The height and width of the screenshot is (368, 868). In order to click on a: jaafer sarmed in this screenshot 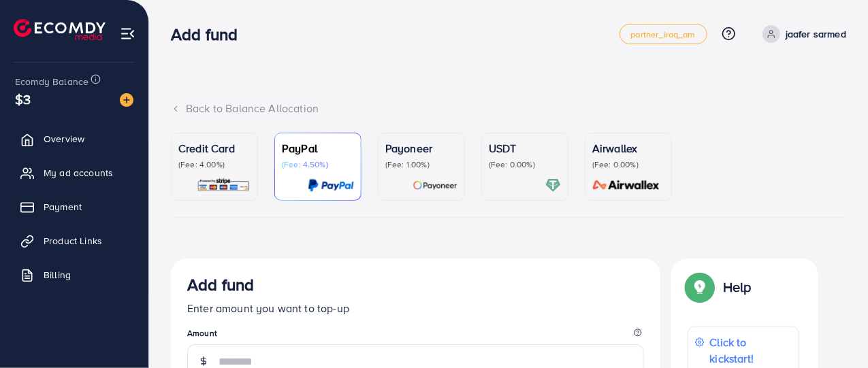, I will do `click(801, 34)`.